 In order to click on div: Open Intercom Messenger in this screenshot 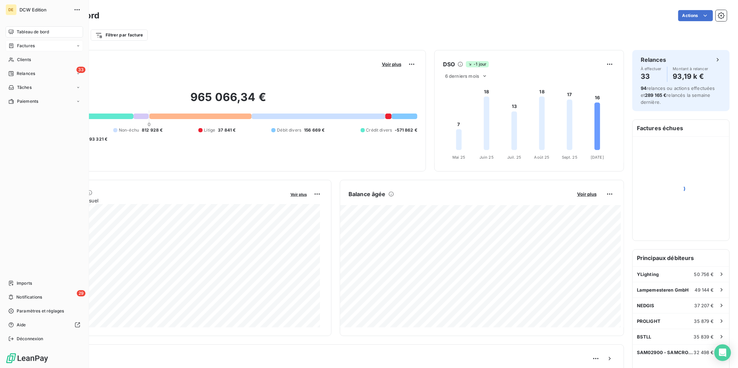, I will do `click(723, 353)`.